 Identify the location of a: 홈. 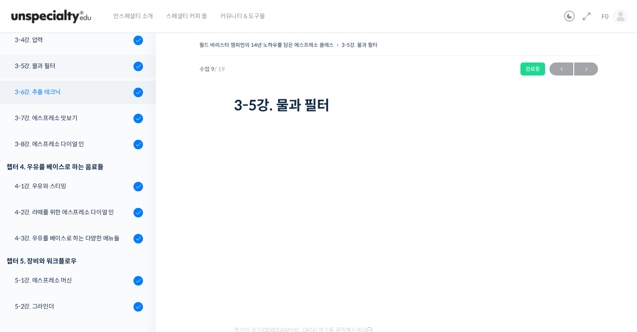
(30, 271).